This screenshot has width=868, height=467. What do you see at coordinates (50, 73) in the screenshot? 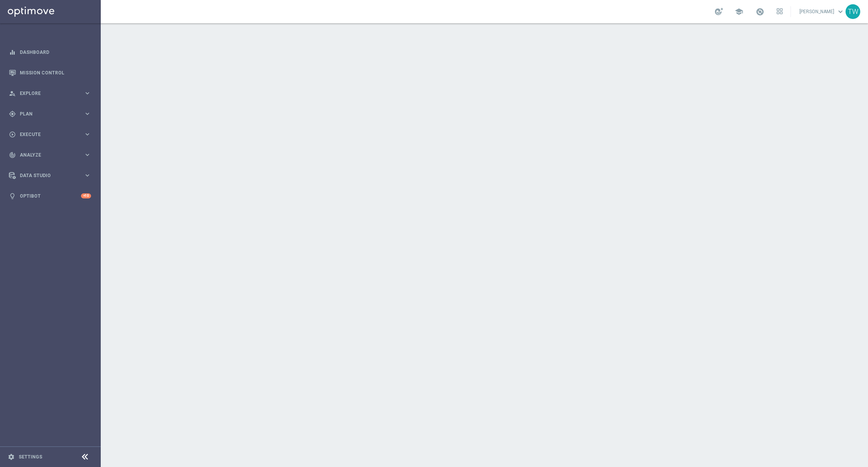
I see `button: Mission Control` at bounding box center [50, 73].